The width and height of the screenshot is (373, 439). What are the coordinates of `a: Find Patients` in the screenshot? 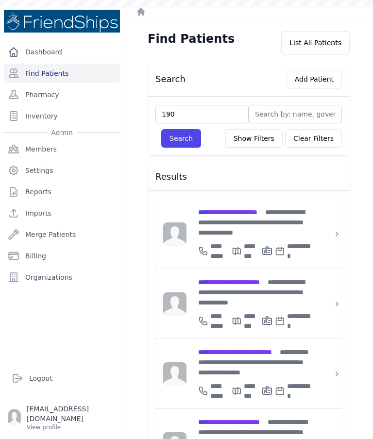 It's located at (62, 73).